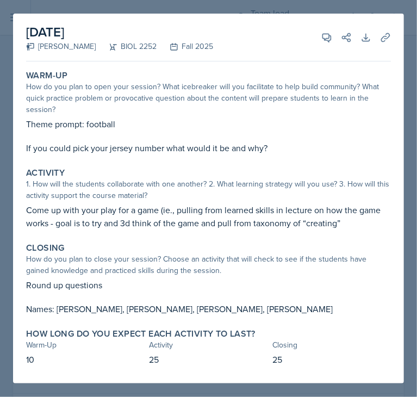 This screenshot has width=417, height=397. What do you see at coordinates (208, 265) in the screenshot?
I see `div: How do you plan to close your session? Choose an activity that will check to see if the students ...` at bounding box center [208, 265].